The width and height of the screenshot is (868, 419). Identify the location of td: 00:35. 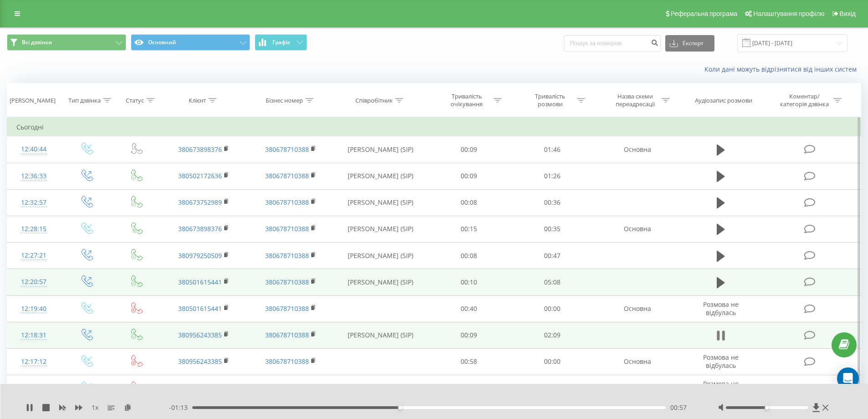
(552, 229).